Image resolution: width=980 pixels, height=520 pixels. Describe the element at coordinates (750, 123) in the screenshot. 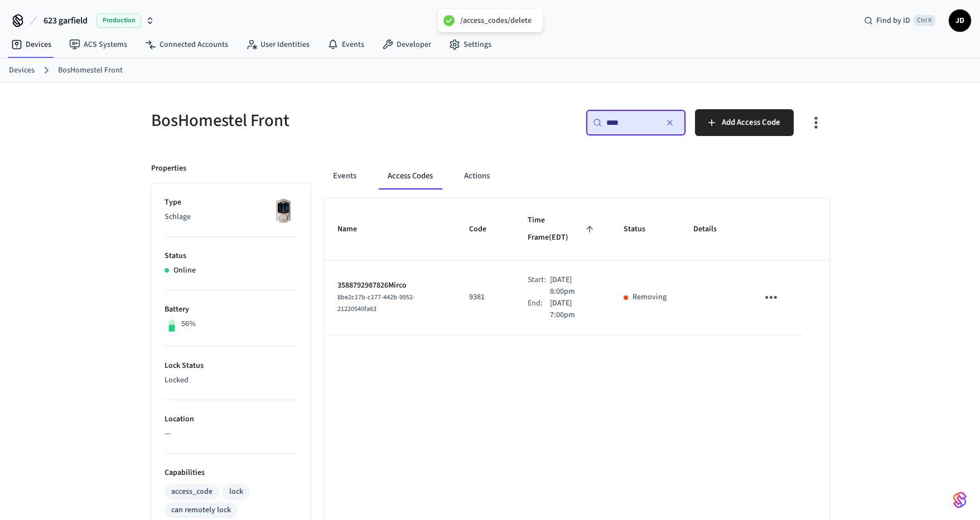

I see `span: Add Access Code` at that location.